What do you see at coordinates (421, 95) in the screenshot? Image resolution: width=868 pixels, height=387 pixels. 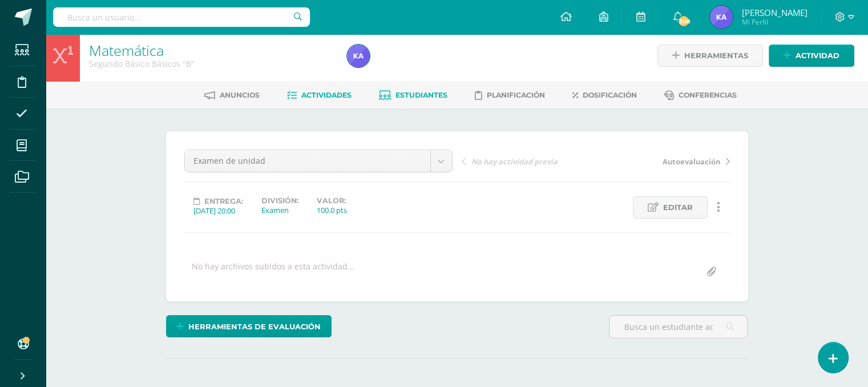 I see `span: Estudiantes` at bounding box center [421, 95].